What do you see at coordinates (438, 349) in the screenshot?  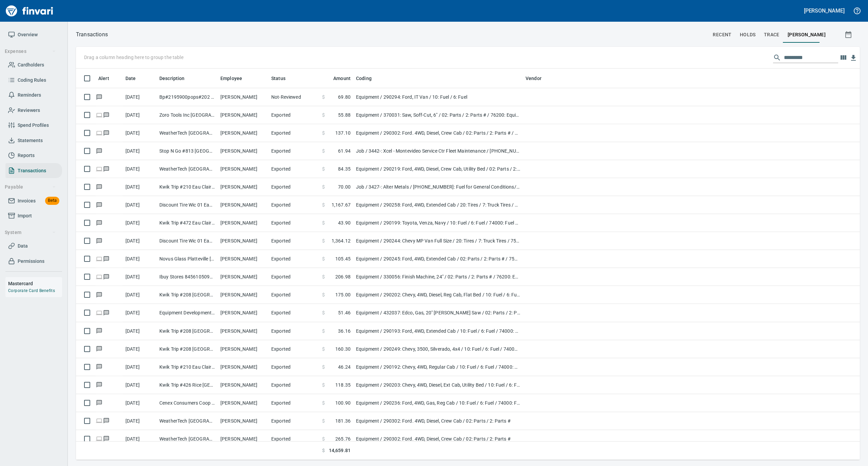 I see `td: Equipment / 290249: Chevy, 3500, Silverado, 4x4 / 10: Fuel / 6: Fuel / 74000: Fuel & Lubrication` at bounding box center [438, 349].